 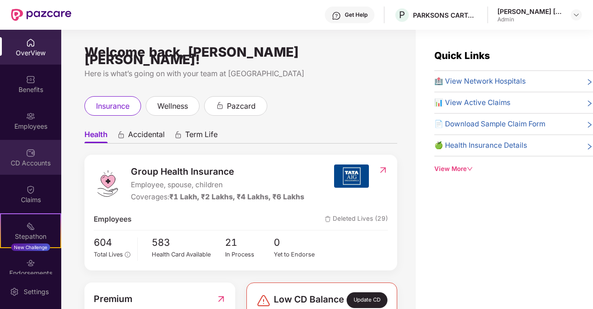 What do you see at coordinates (576, 15) in the screenshot?
I see `img: svg+xml;base64,PHN2ZyBpZD0iRHJvcGRvd24tMzJ4MzIiIHhtbG5zPSJodHRwOi8vd3d3LnczLm9yZy8yMDAwL3N2ZyIgd2...` at bounding box center [576, 15].